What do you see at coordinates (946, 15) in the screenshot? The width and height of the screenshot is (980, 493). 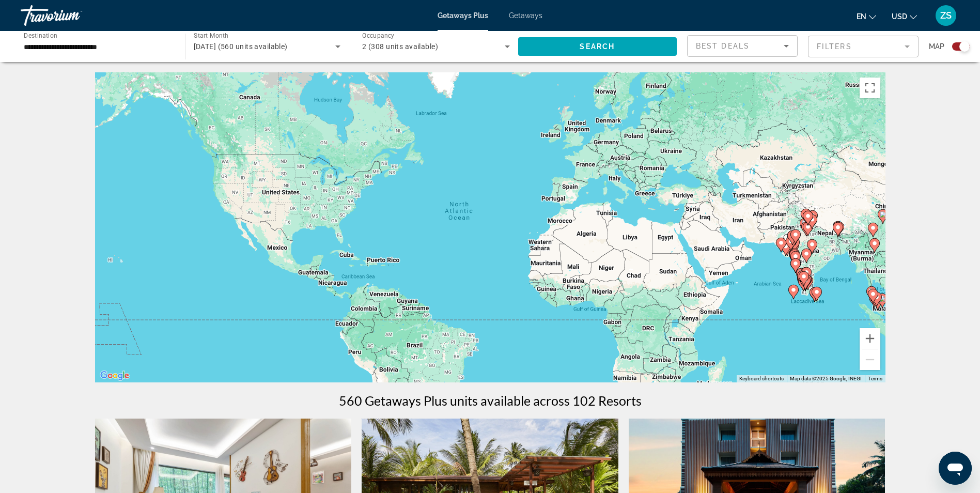 I see `span: ZS` at bounding box center [946, 15].